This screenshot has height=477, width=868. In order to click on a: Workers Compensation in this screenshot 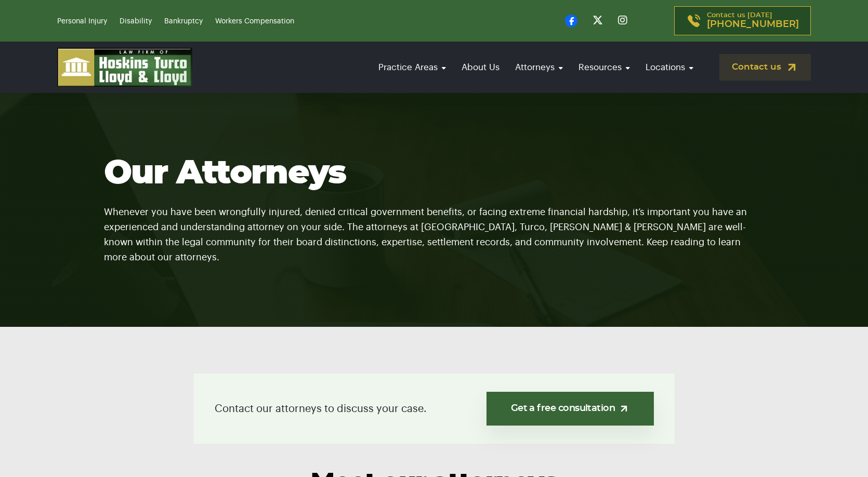, I will do `click(254, 21)`.